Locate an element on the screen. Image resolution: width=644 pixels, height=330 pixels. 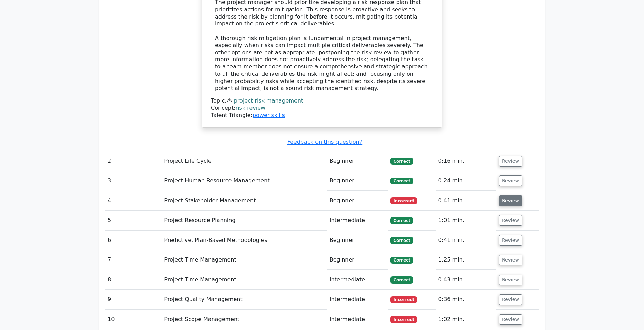
u: Feedback on this question? is located at coordinates (325, 142).